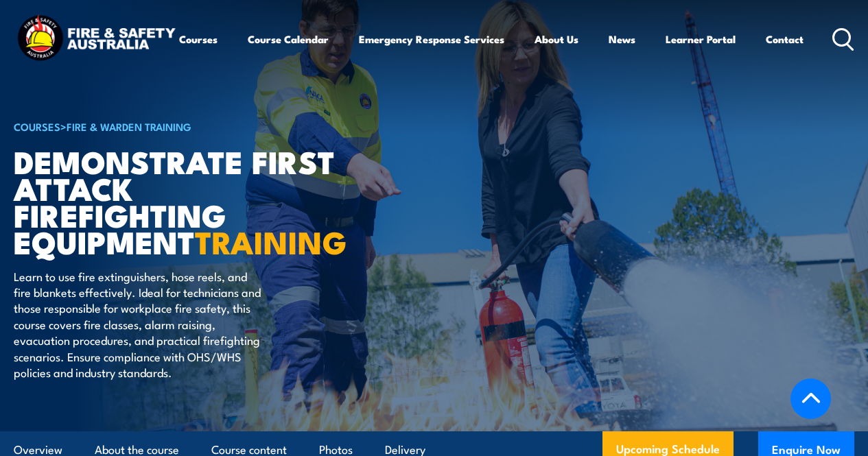 This screenshot has width=868, height=456. I want to click on a: About Us, so click(556, 39).